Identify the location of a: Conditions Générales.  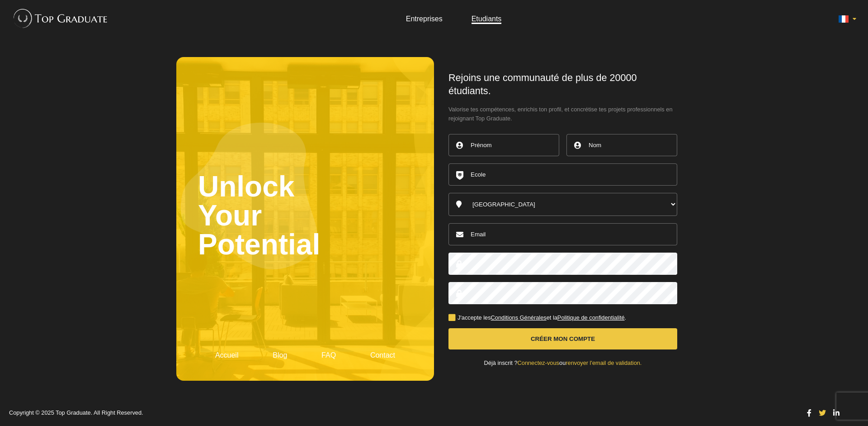
(519, 317).